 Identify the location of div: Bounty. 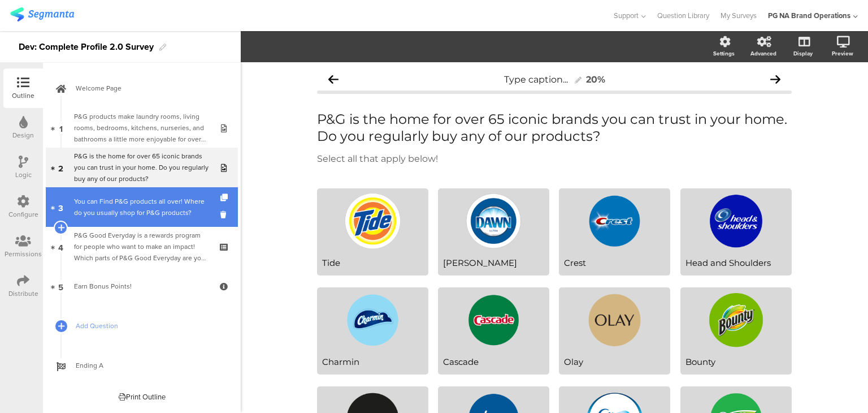
(736, 362).